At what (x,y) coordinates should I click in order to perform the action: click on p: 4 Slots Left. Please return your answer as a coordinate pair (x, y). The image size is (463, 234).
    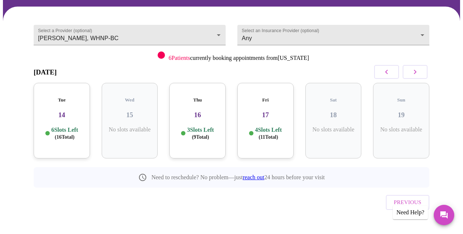
    Looking at the image, I should click on (268, 133).